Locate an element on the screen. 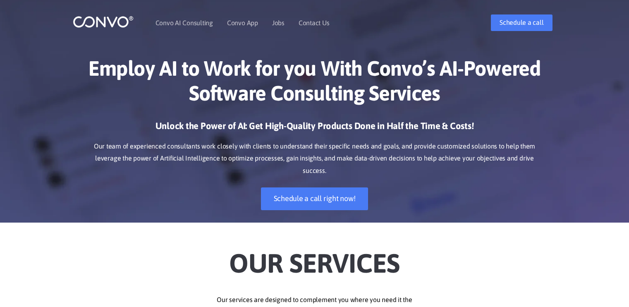 This screenshot has width=629, height=307. a: Schedule a call right now! is located at coordinates (315, 198).